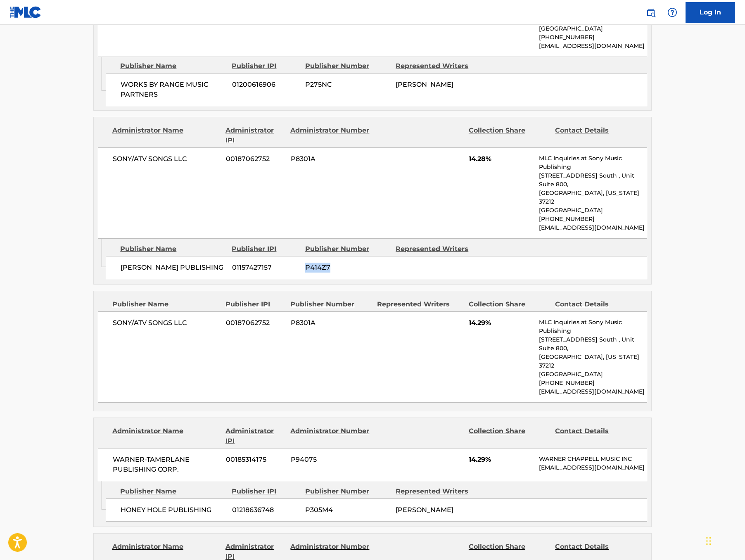 The image size is (745, 560). What do you see at coordinates (651, 12) in the screenshot?
I see `a: Public Search` at bounding box center [651, 12].